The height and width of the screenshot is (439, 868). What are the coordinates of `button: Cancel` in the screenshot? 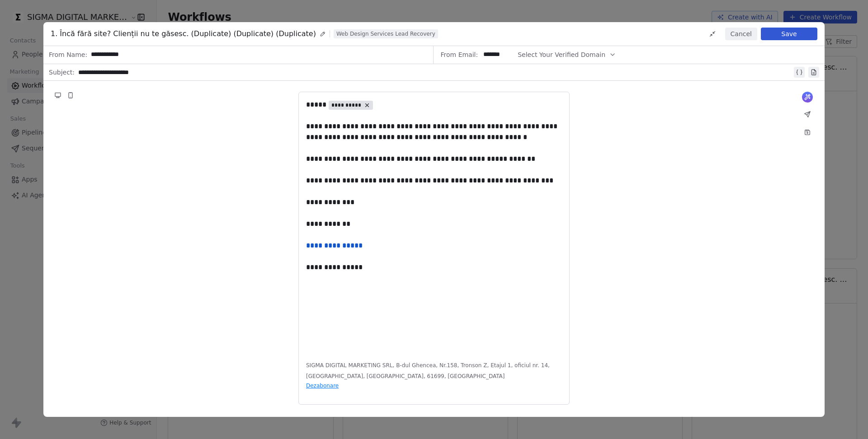 It's located at (741, 34).